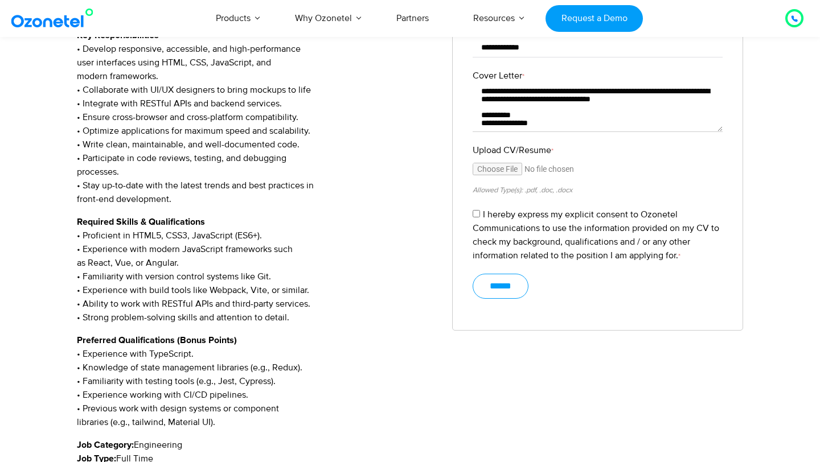 The image size is (820, 462). What do you see at coordinates (141, 222) in the screenshot?
I see `strong: Required Skills & Qualifications` at bounding box center [141, 222].